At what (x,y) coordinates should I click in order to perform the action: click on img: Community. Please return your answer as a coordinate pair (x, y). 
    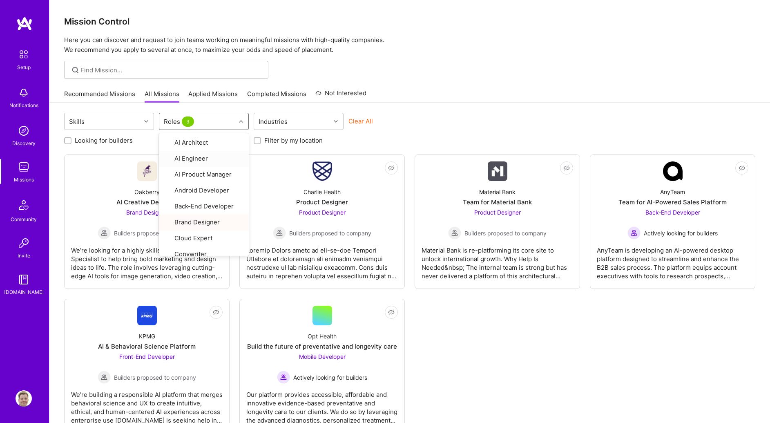
    Looking at the image, I should click on (24, 205).